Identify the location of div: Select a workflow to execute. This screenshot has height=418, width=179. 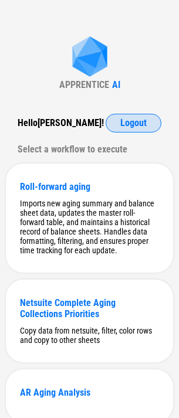
(89, 149).